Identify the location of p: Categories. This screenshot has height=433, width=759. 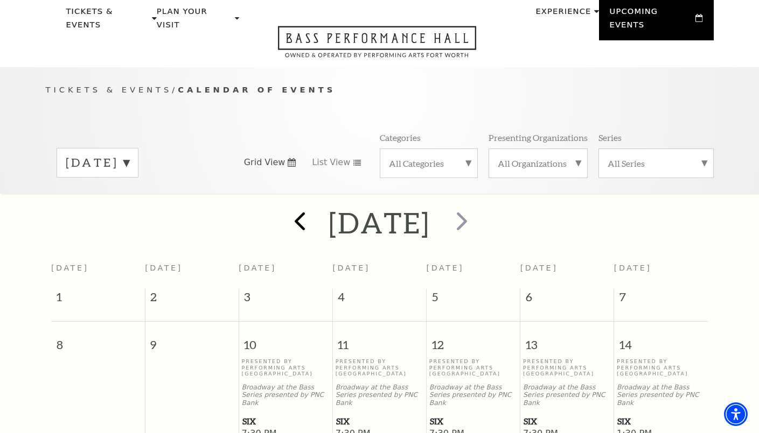
(400, 137).